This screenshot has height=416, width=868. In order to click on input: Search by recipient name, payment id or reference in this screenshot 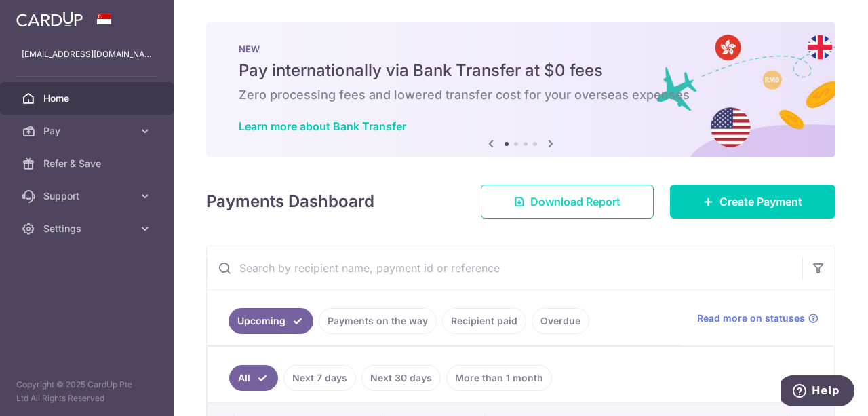, I will do `click(504, 268)`.